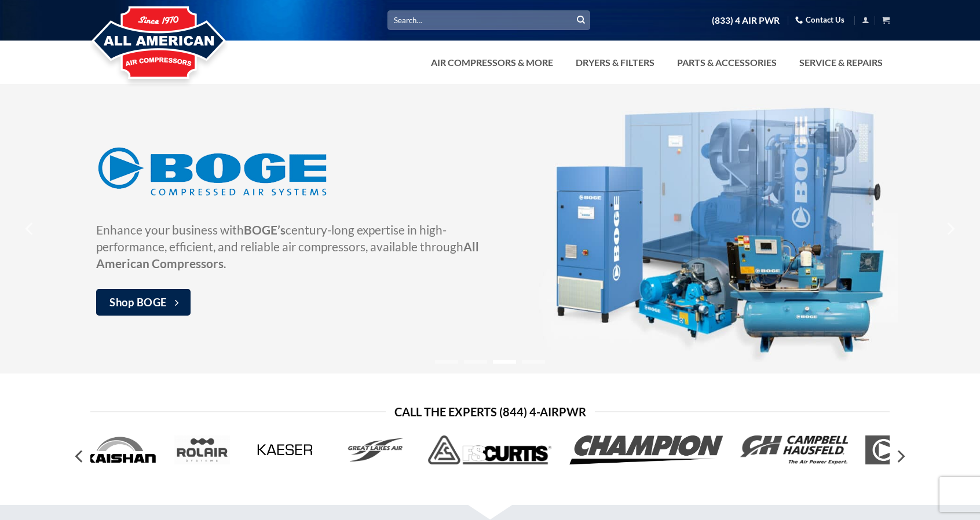  What do you see at coordinates (842, 63) in the screenshot?
I see `a: Service & Repairs` at bounding box center [842, 63].